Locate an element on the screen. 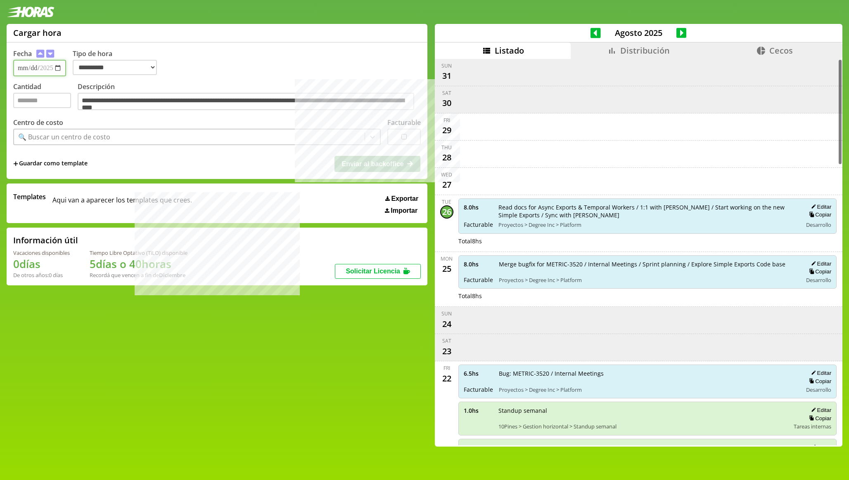 This screenshot has height=480, width=849. button: Exportar is located at coordinates (402, 199).